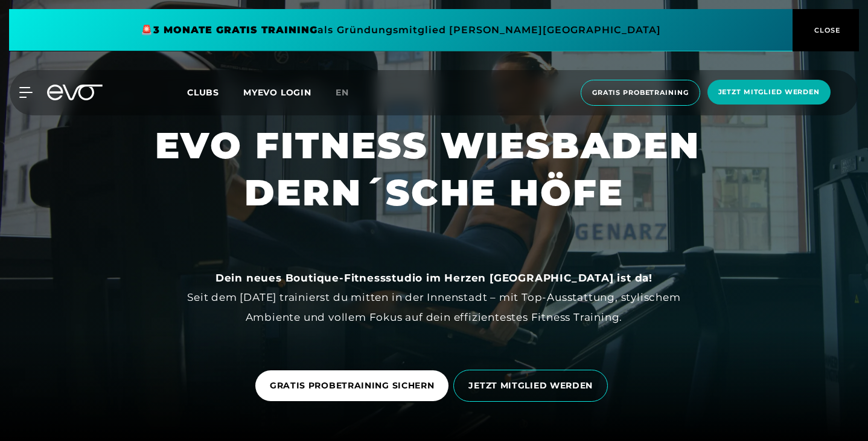  What do you see at coordinates (641, 93) in the screenshot?
I see `a: Gratis Probetraining` at bounding box center [641, 93].